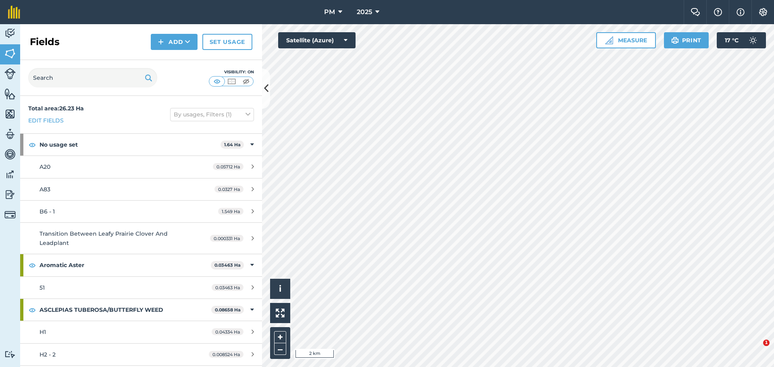 The height and width of the screenshot is (367, 774). Describe the element at coordinates (227, 287) in the screenshot. I see `span: 0.03463 Ha` at that location.